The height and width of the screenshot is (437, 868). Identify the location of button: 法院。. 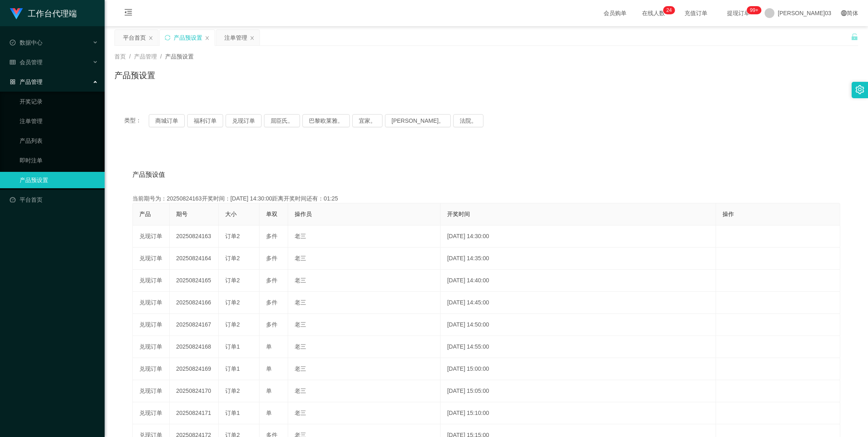
(468, 121).